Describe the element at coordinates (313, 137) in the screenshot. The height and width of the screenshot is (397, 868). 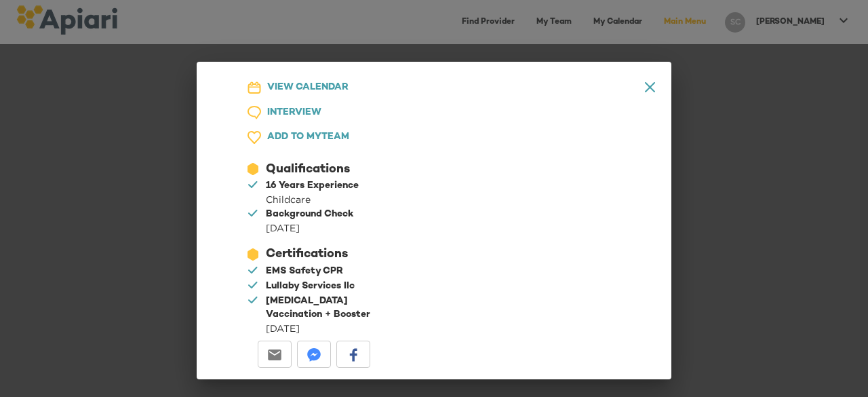
I see `button: ADD TO MYTEAM` at that location.